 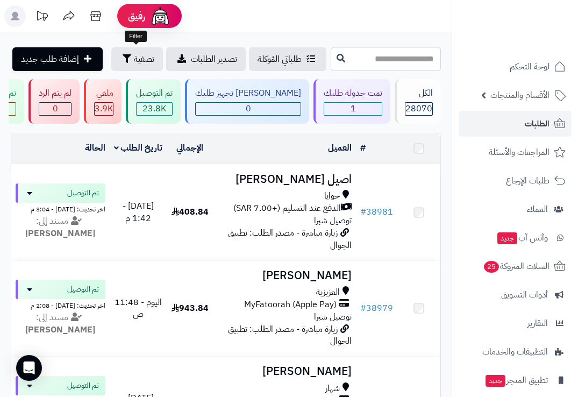 What do you see at coordinates (515, 295) in the screenshot?
I see `a: أدوات التسويق` at bounding box center [515, 295].